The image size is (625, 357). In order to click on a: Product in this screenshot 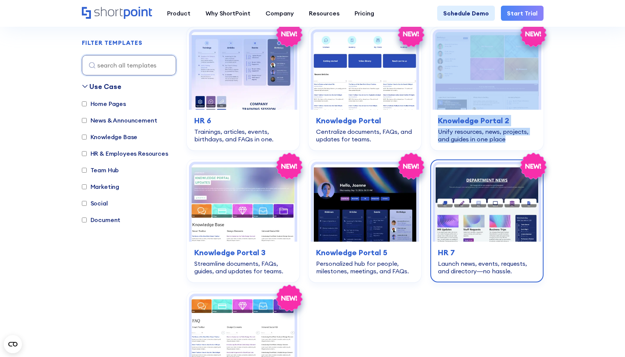, I will do `click(179, 13)`.